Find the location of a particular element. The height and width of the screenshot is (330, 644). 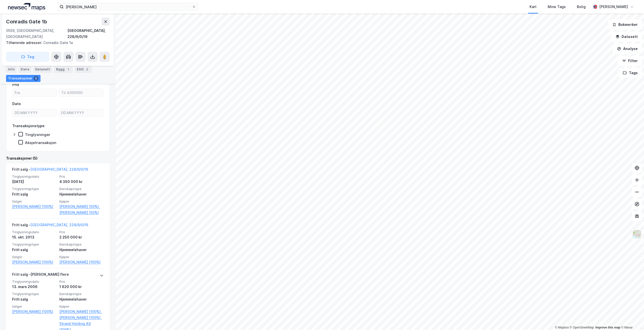

div: 15. okt. 2013 is located at coordinates (34, 237).